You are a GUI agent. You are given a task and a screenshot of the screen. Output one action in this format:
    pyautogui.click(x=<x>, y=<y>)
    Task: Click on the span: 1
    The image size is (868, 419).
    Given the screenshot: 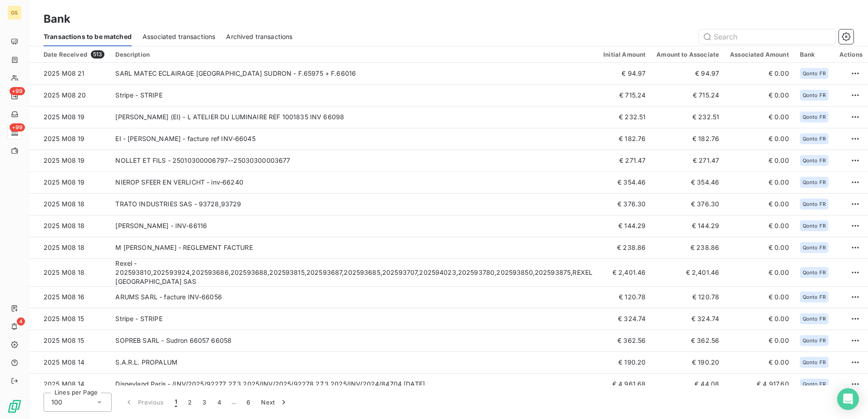 What is the action you would take?
    pyautogui.click(x=176, y=403)
    